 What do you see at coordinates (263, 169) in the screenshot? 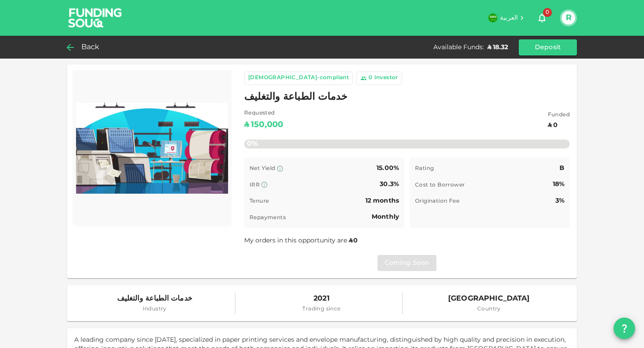
I see `span: Net Yield` at bounding box center [263, 169].